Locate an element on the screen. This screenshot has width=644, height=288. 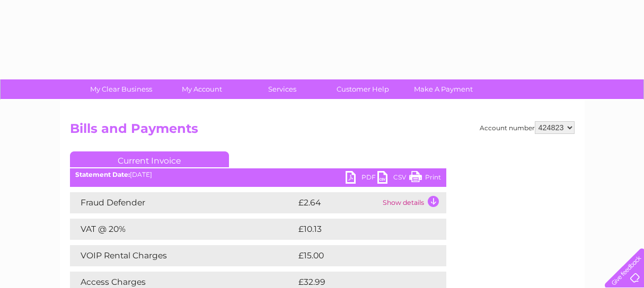
a: Current Invoice is located at coordinates (150, 159).